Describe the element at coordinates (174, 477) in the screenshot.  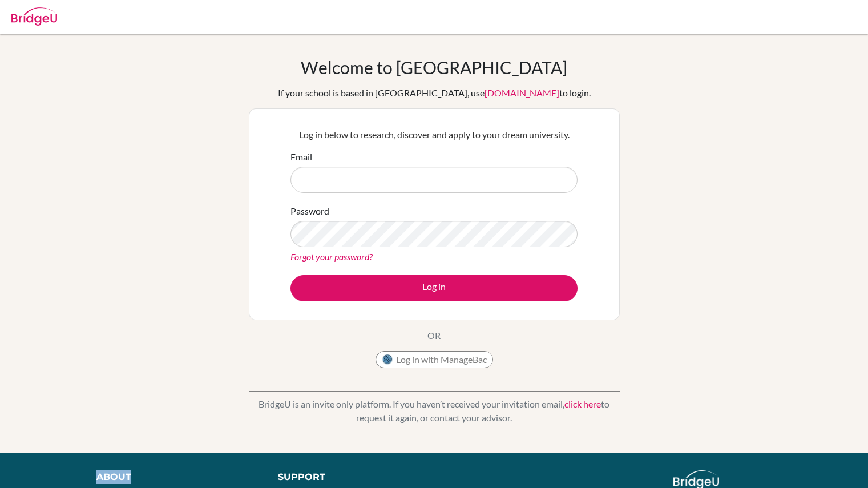
I see `div: About` at that location.